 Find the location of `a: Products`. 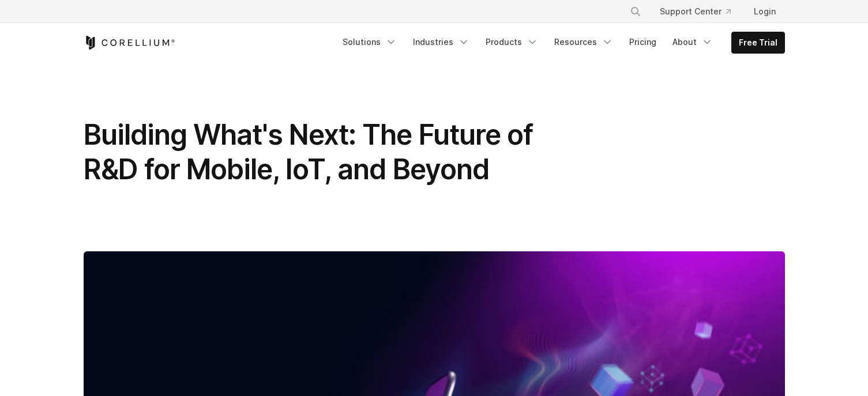

a: Products is located at coordinates (512, 42).